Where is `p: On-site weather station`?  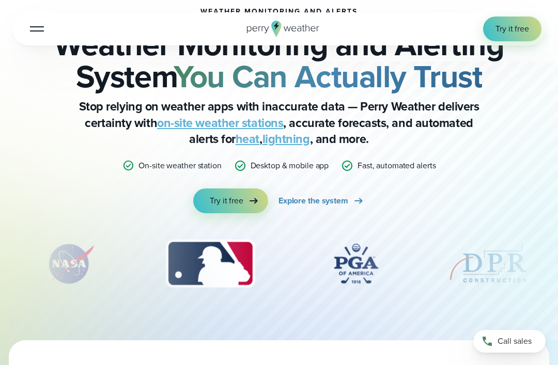 p: On-site weather station is located at coordinates (180, 166).